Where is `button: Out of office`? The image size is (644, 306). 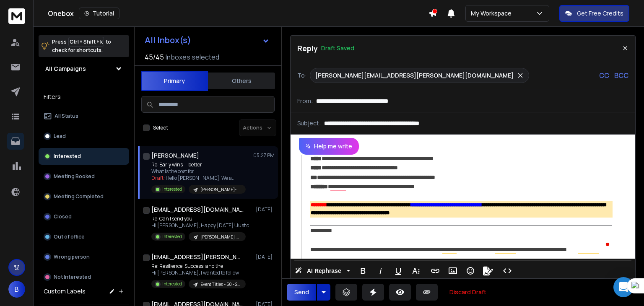 button: Out of office is located at coordinates (84, 237).